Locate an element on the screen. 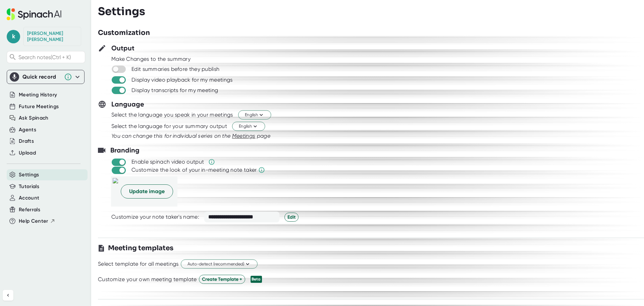 This screenshot has width=644, height=306. span: Create Template + is located at coordinates (222, 279).